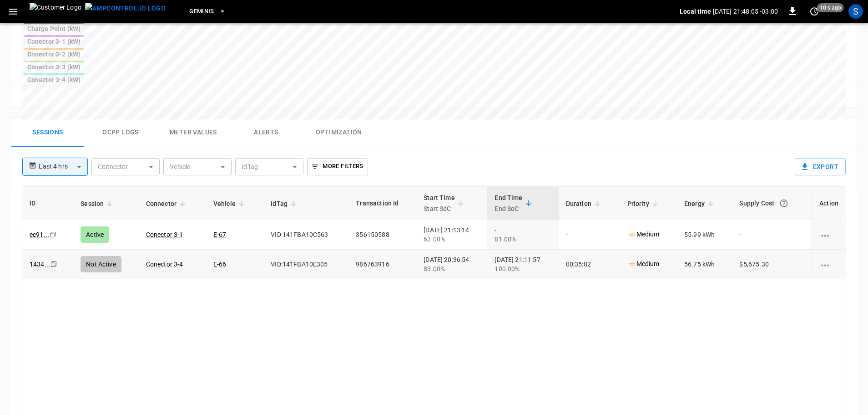 The width and height of the screenshot is (868, 415). Describe the element at coordinates (821, 167) in the screenshot. I see `button: Export` at that location.